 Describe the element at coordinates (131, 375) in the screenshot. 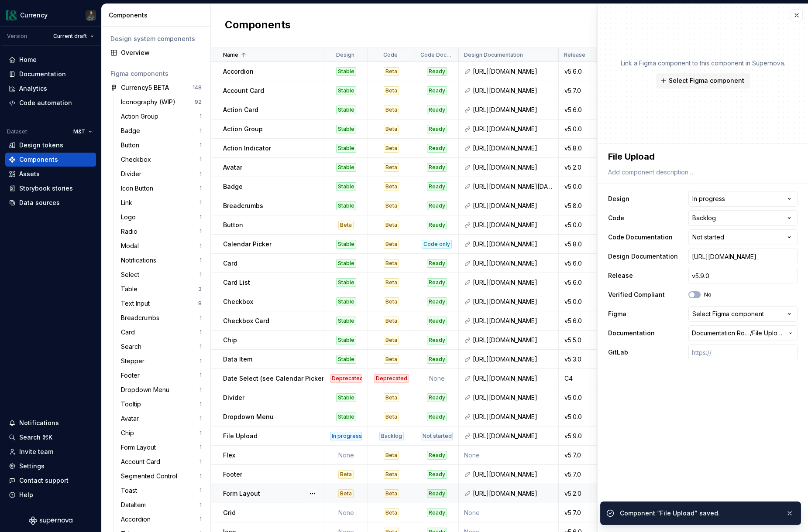

I see `div: Footer` at that location.